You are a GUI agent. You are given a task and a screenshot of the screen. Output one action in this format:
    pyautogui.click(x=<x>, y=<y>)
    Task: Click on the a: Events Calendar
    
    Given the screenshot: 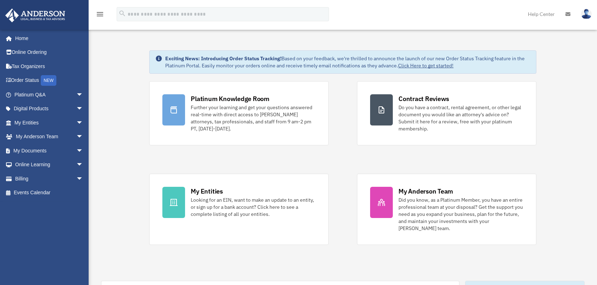 What is the action you would take?
    pyautogui.click(x=49, y=193)
    